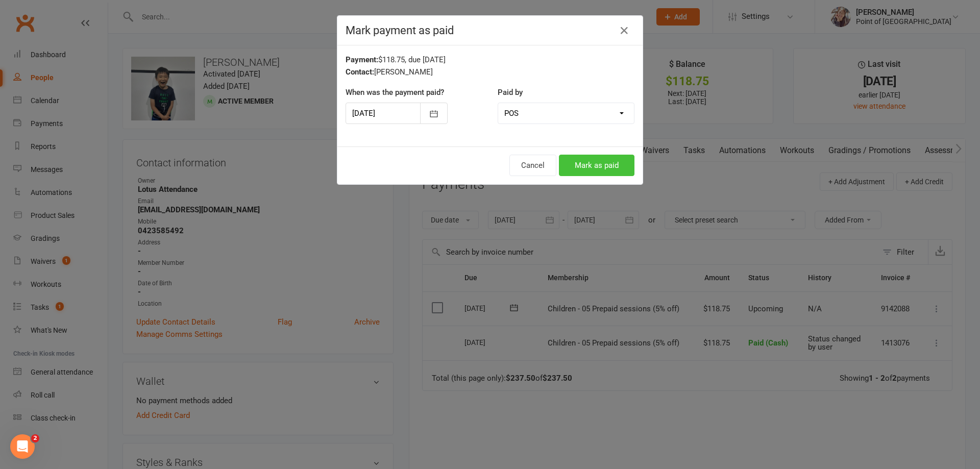 This screenshot has width=980, height=469. Describe the element at coordinates (362, 59) in the screenshot. I see `strong: Payment:` at that location.